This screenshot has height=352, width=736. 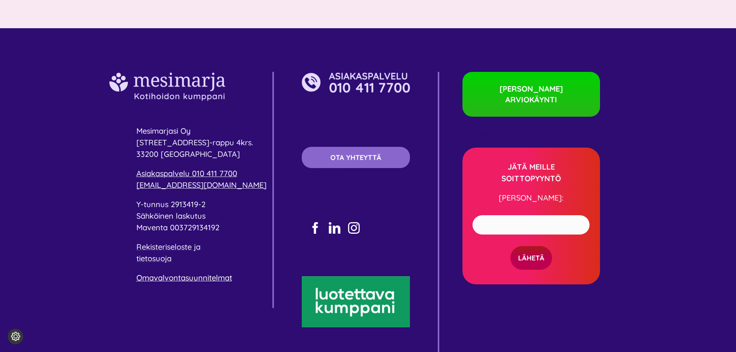 I want to click on span: Sähköinen laskutus, so click(x=171, y=215).